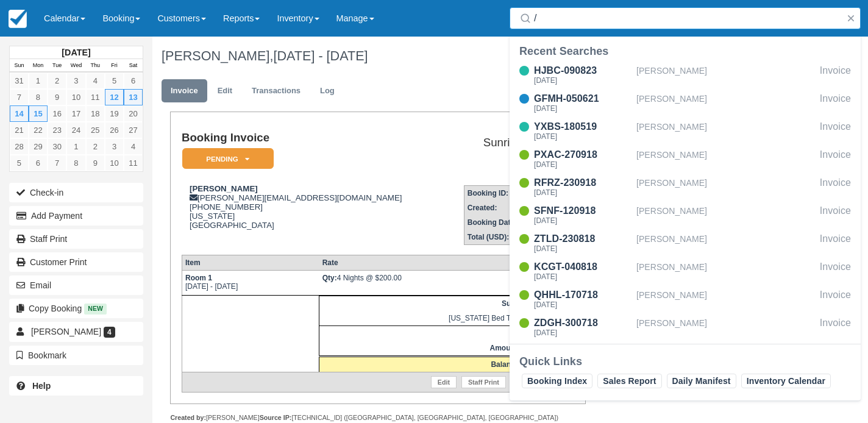 This screenshot has height=423, width=868. I want to click on strong: Room 1, so click(199, 278).